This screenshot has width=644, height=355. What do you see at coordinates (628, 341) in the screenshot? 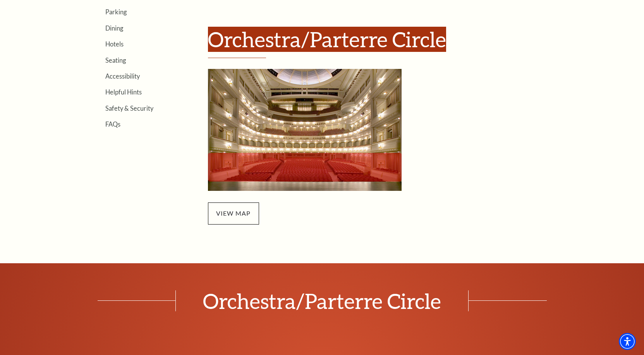
I see `div: Accessibility Menu` at bounding box center [628, 341].